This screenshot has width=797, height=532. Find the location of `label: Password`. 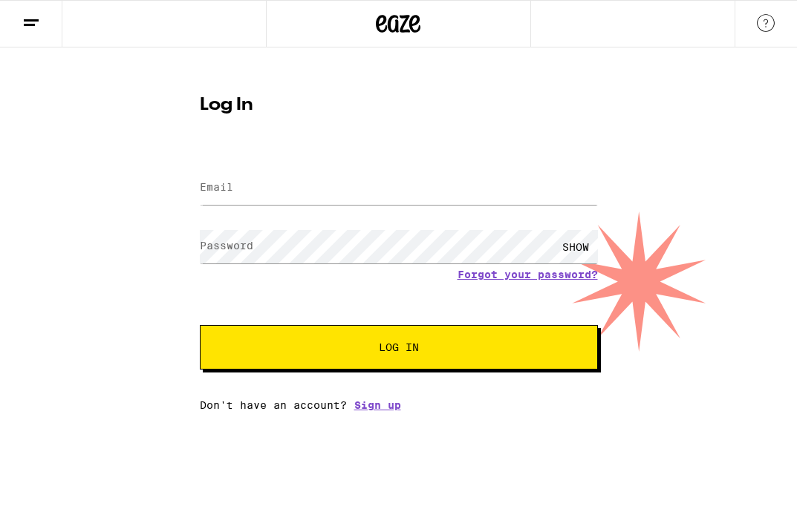

label: Password is located at coordinates (226, 245).